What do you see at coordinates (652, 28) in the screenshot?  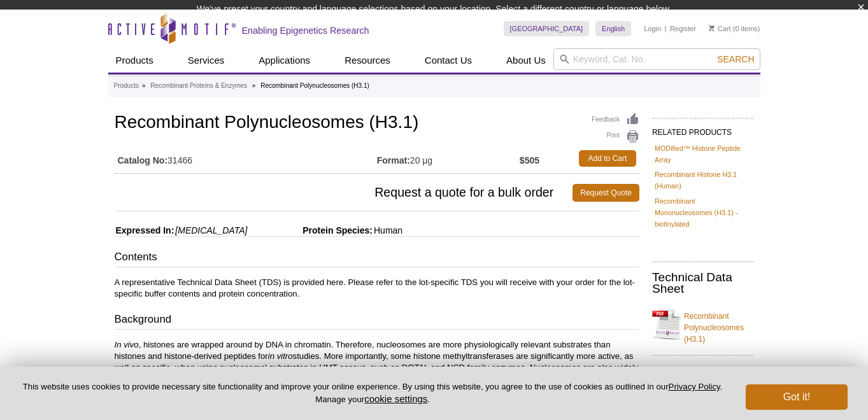 I see `a: Login` at bounding box center [652, 28].